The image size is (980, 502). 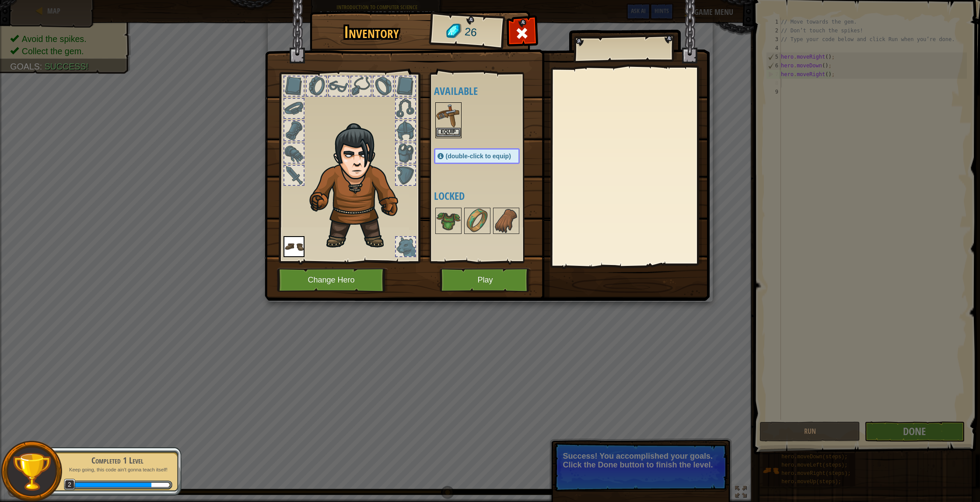 What do you see at coordinates (449, 132) in the screenshot?
I see `button: Equip` at bounding box center [449, 132].